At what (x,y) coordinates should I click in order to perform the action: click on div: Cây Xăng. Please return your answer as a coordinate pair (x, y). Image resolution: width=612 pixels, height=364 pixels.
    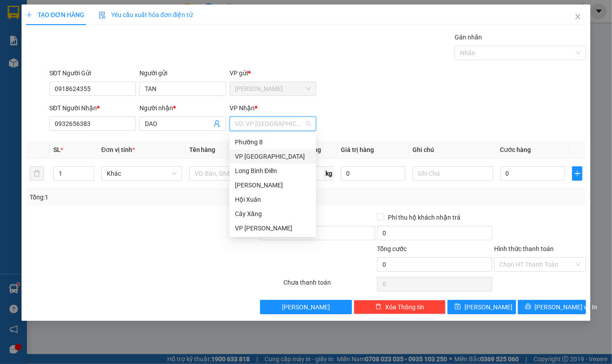
    Looking at the image, I should click on (273, 214).